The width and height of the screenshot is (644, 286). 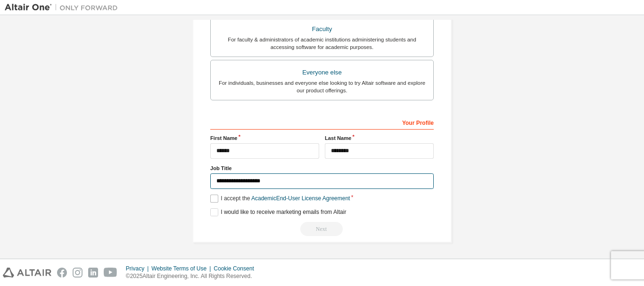 I want to click on div: For individuals, businesses and everyone else looking to try Altair software and explore our prod..., so click(x=322, y=87).